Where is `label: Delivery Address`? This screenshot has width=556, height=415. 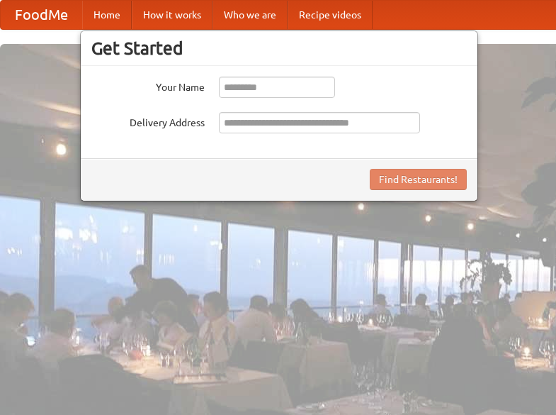
label: Delivery Address is located at coordinates (148, 120).